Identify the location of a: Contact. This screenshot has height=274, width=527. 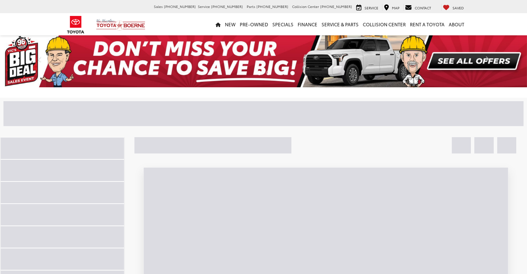
(418, 7).